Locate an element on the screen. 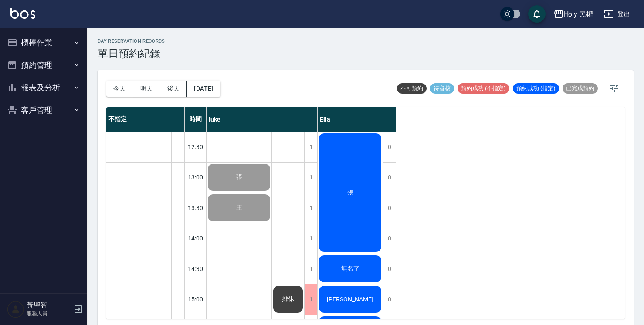  span: 排休 is located at coordinates (288, 300).